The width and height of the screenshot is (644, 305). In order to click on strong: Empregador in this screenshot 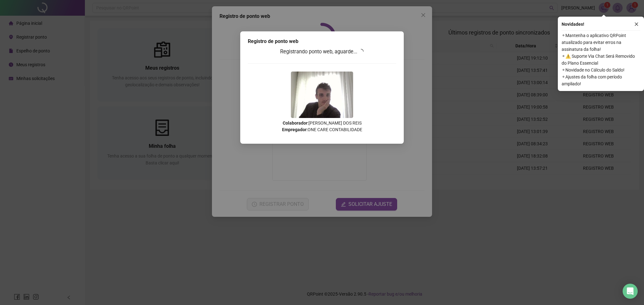, I will do `click(294, 130)`.